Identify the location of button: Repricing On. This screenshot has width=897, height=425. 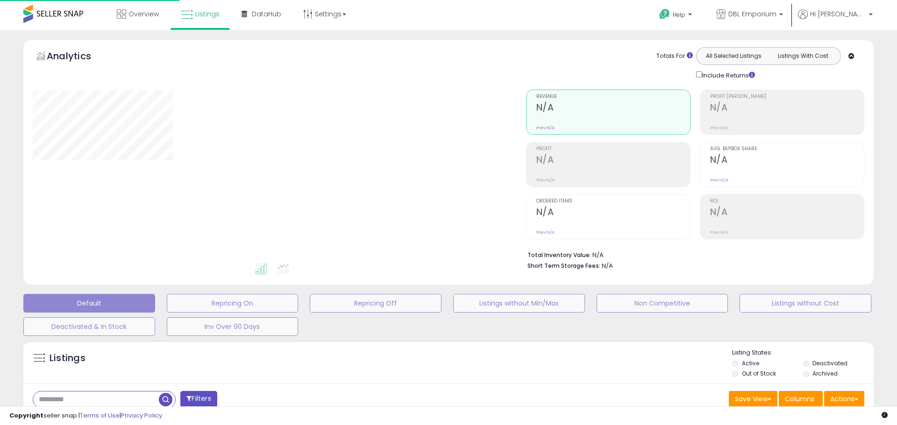
(233, 304).